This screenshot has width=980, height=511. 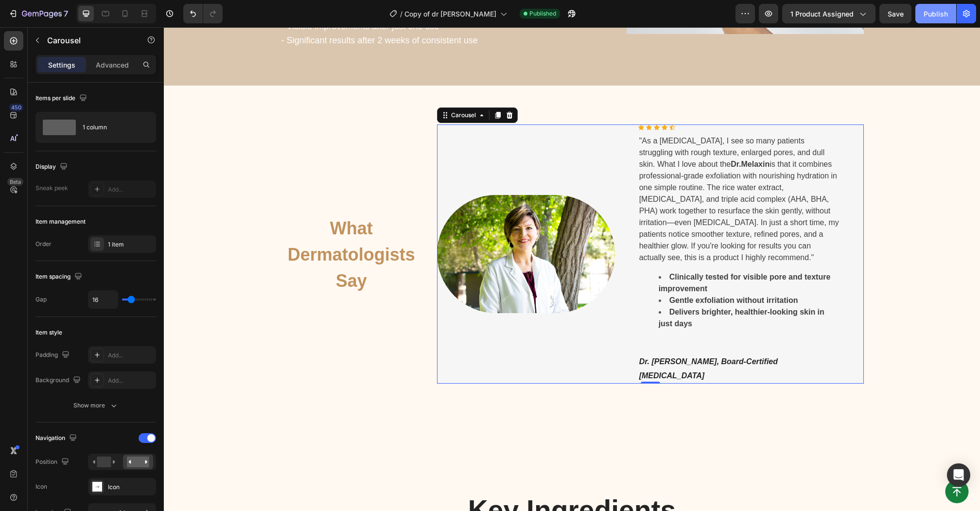 I want to click on div: Item style, so click(x=49, y=333).